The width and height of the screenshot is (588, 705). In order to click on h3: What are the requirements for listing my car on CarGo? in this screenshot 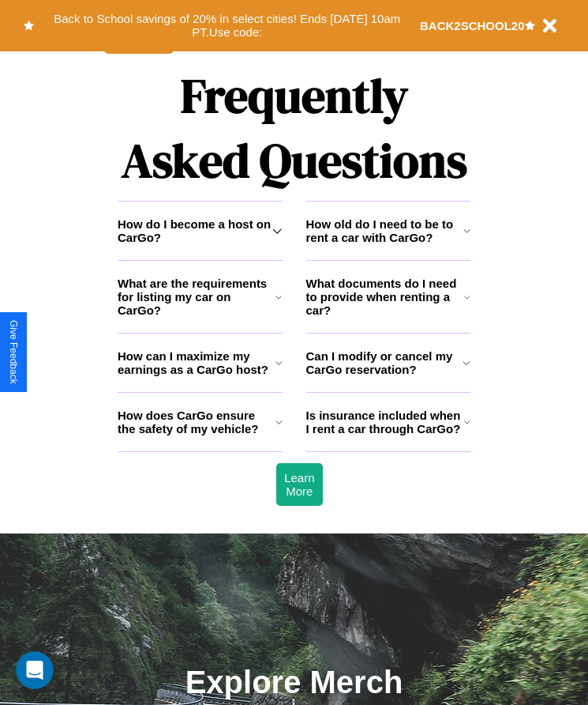, I will do `click(196, 296)`.